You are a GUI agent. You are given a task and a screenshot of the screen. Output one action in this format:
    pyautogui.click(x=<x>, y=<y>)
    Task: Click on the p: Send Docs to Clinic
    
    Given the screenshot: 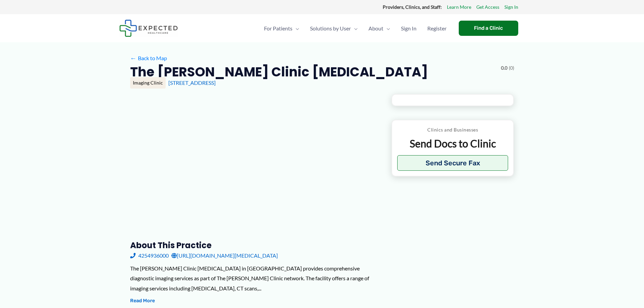 What is the action you would take?
    pyautogui.click(x=452, y=143)
    